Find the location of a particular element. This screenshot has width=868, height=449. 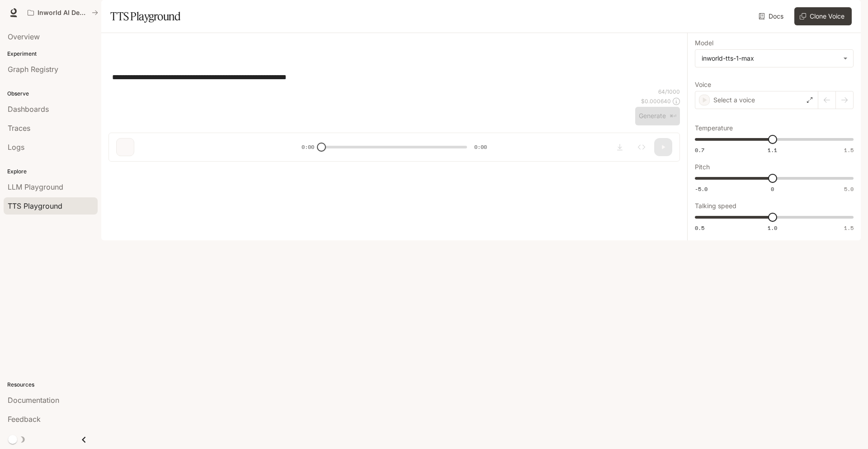

p: Pitch is located at coordinates (702, 167).